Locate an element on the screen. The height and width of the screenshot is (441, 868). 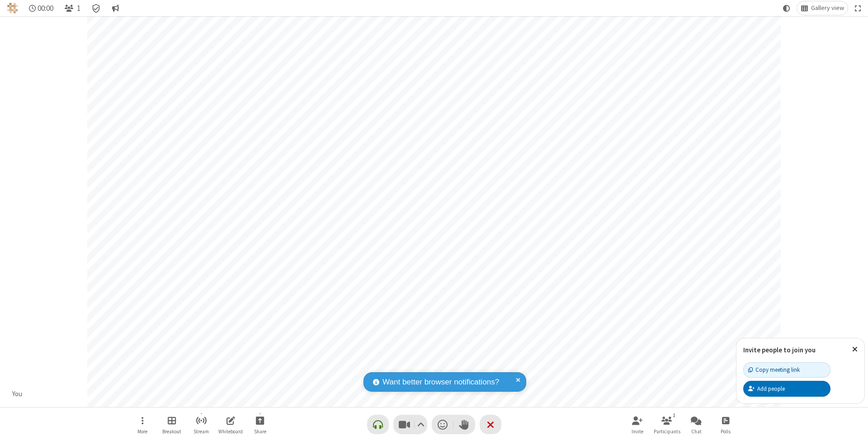
div: You is located at coordinates (18, 394).